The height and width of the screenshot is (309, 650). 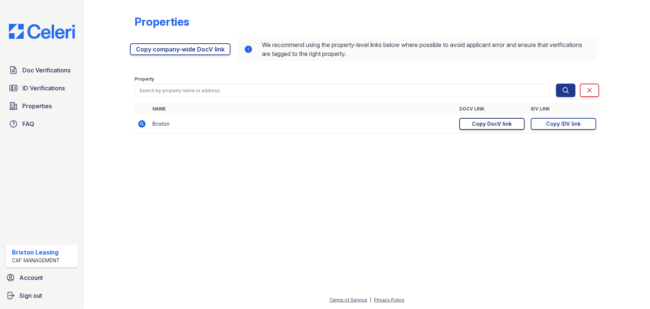 What do you see at coordinates (42, 31) in the screenshot?
I see `img: CE_Logo_Blue-a8612792a0a2168367f1c8372b55b34899dd931a85d93a1a3d3e32e68fde9ad4.png` at bounding box center [42, 31].